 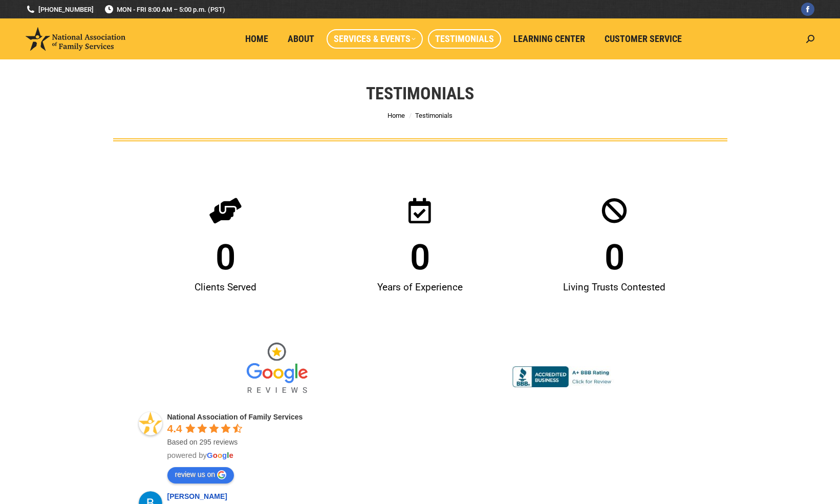 What do you see at coordinates (226, 287) in the screenshot?
I see `div: Clients Served` at bounding box center [226, 287].